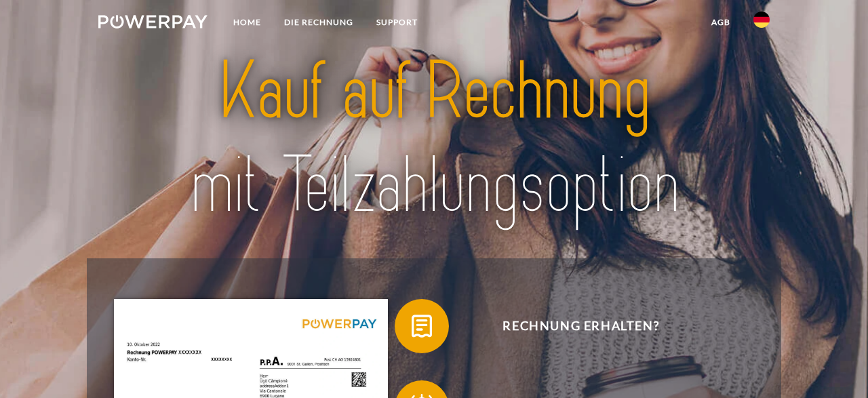 The height and width of the screenshot is (398, 868). Describe the element at coordinates (434, 138) in the screenshot. I see `img: title-powerpay_de.svg` at that location.